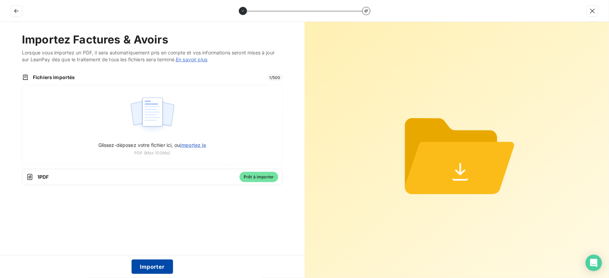  What do you see at coordinates (152, 40) in the screenshot?
I see `h2: Importez Factures & Avoirs` at bounding box center [152, 40].